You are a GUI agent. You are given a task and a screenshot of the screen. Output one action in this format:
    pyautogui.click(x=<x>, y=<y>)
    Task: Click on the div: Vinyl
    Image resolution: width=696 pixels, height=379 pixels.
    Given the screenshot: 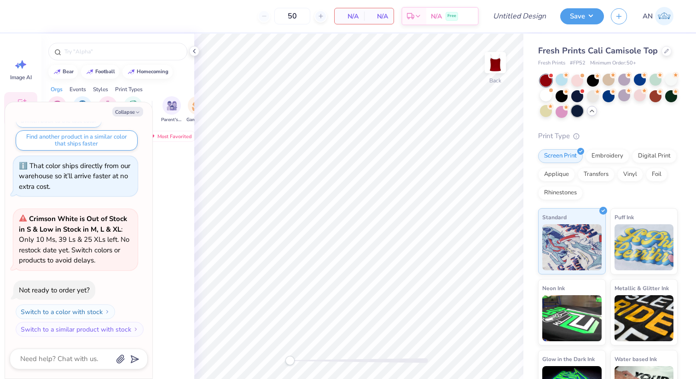 What is the action you would take?
    pyautogui.click(x=630, y=174)
    